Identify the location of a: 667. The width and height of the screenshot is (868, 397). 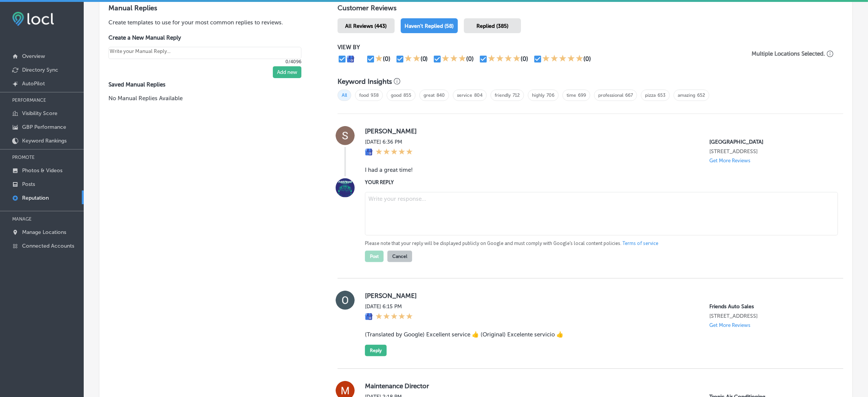
(629, 95).